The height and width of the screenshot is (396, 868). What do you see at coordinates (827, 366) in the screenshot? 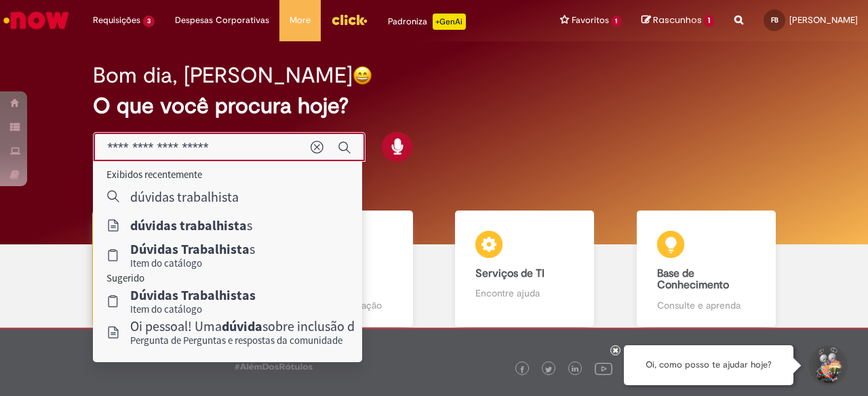
I see `button: Iniciar Conversa de Suporte` at bounding box center [827, 366].